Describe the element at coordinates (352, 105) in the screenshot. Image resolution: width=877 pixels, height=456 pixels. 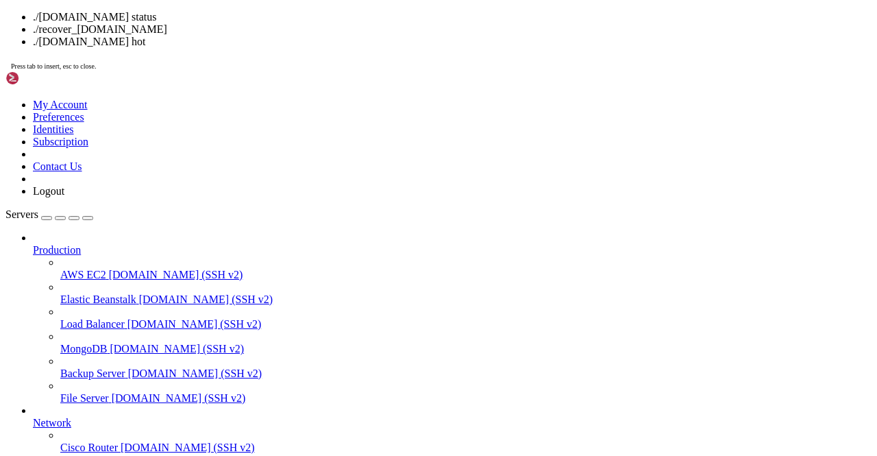
I see `x-row: Welcome!` at that location.